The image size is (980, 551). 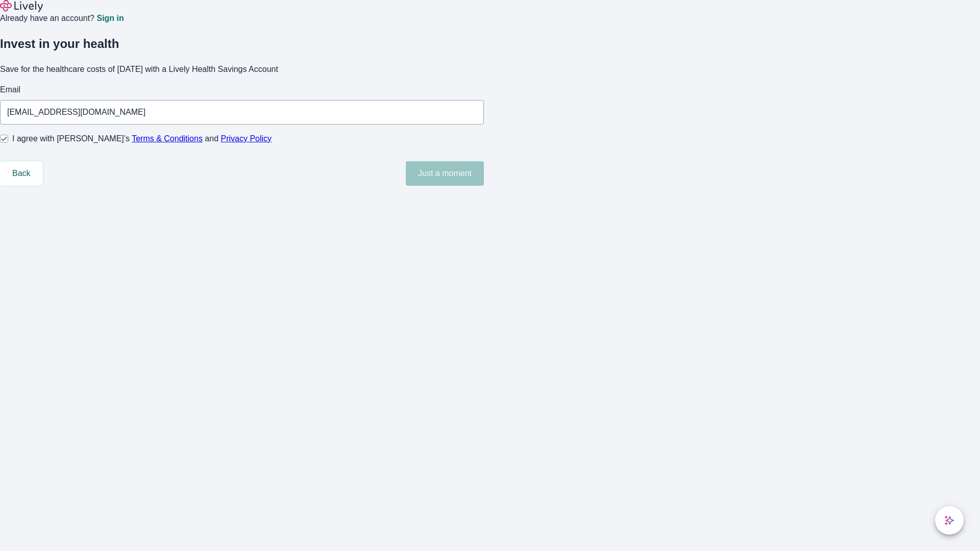 I want to click on a: Privacy Policy, so click(x=246, y=138).